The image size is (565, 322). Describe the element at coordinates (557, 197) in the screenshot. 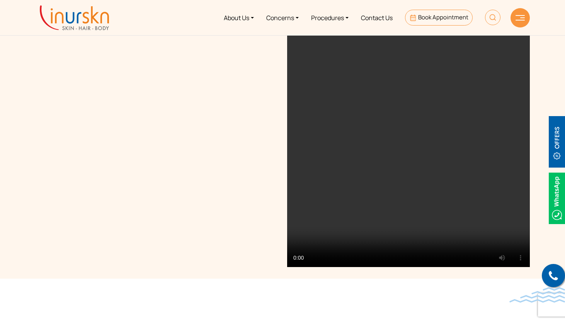

I see `a: Whatsappicon` at that location.